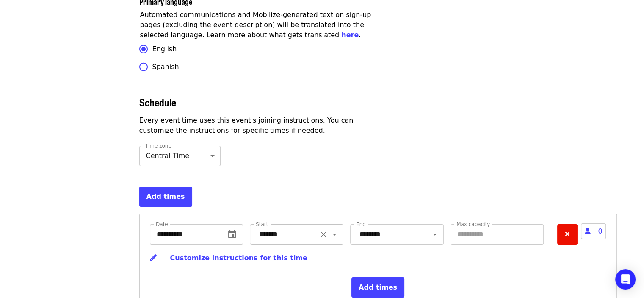  What do you see at coordinates (473, 224) in the screenshot?
I see `label: Max capacity` at bounding box center [473, 224].